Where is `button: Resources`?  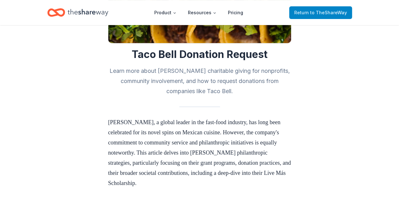 button: Resources is located at coordinates (202, 13).